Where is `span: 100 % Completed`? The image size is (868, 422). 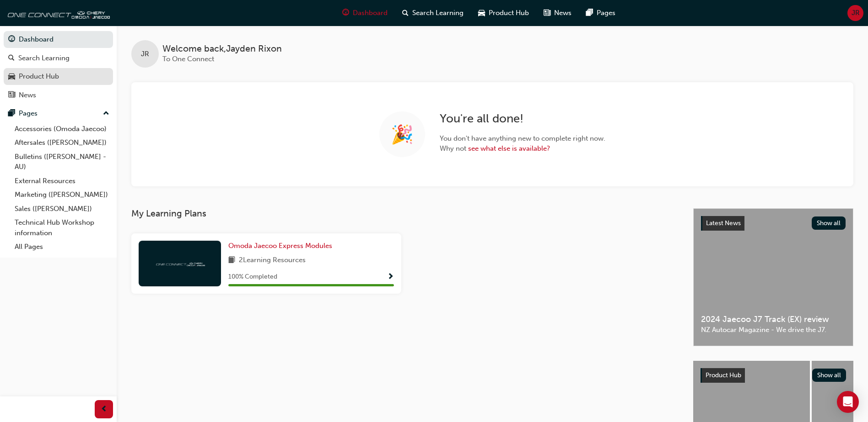 span: 100 % Completed is located at coordinates (253, 277).